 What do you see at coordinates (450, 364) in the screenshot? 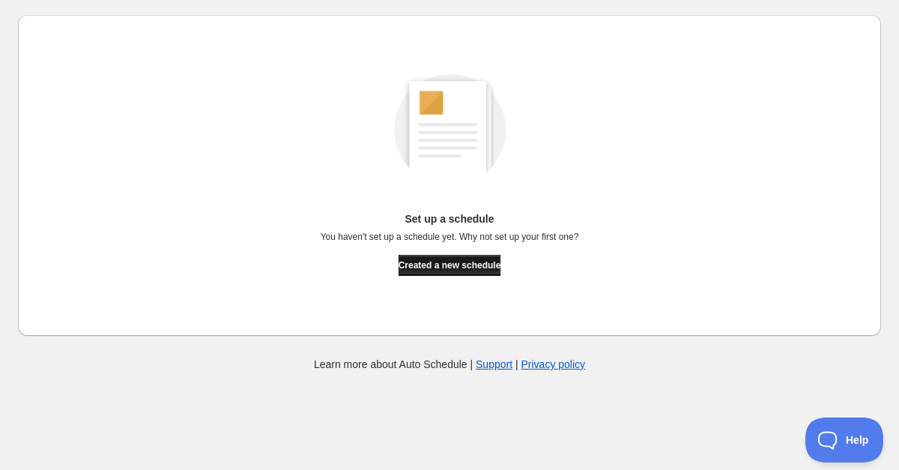
I see `p: Learn more about Auto Schedule | |` at bounding box center [450, 364].